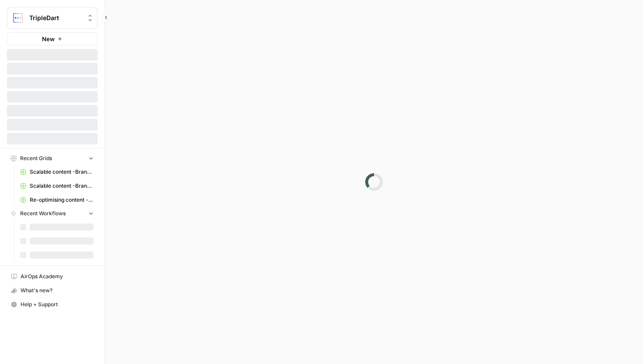  What do you see at coordinates (57, 200) in the screenshot?
I see `a: Re-optimising content - revenuegrid Grid` at bounding box center [57, 200].